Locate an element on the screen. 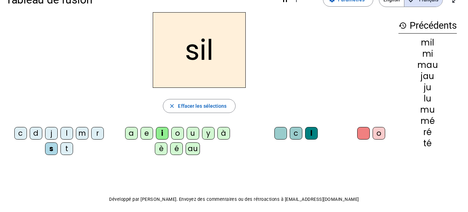  mat-icon: history is located at coordinates (403, 26).